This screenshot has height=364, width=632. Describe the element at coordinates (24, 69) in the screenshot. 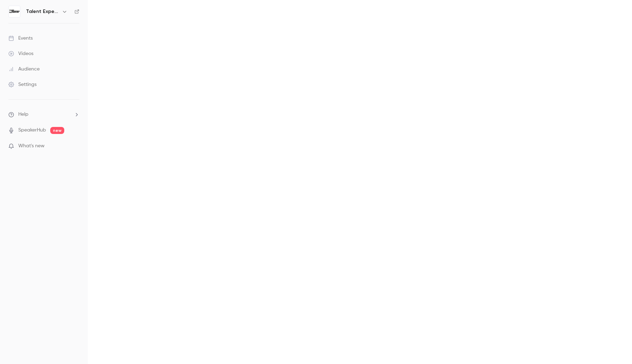

I see `div: Audience` at that location.